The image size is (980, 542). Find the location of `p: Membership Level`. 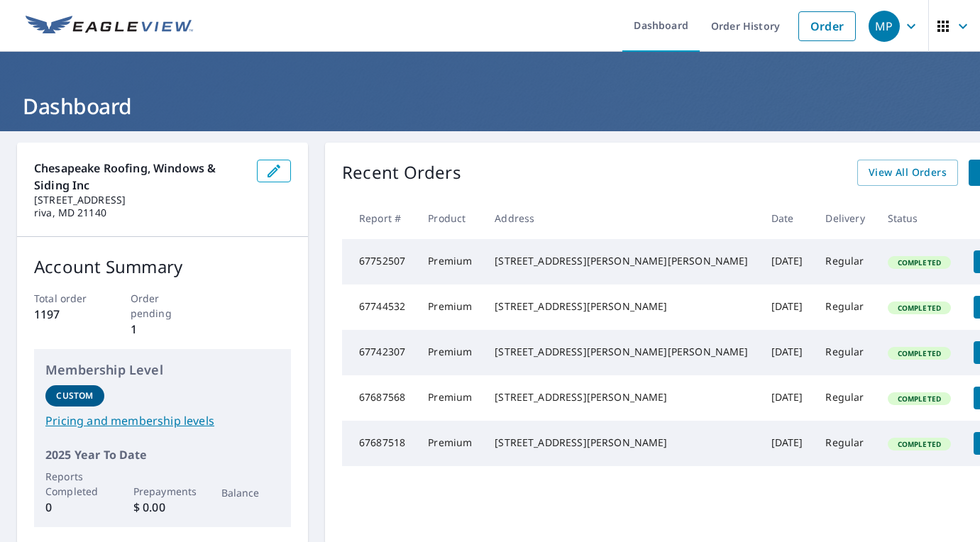

p: Membership Level is located at coordinates (163, 369).